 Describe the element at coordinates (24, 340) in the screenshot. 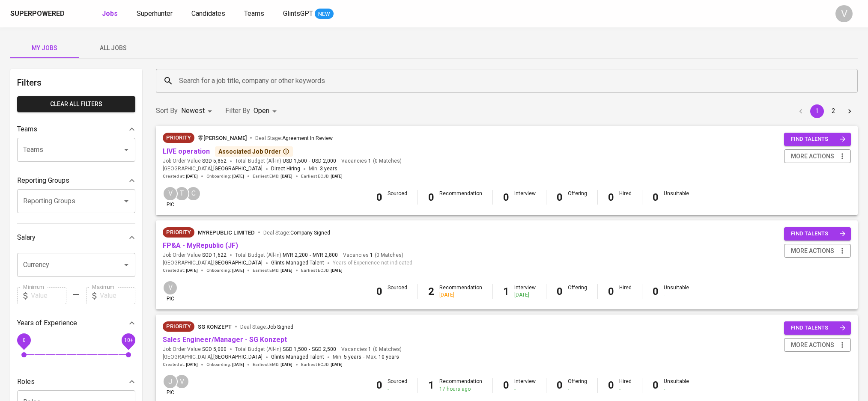

I see `span: 0` at that location.